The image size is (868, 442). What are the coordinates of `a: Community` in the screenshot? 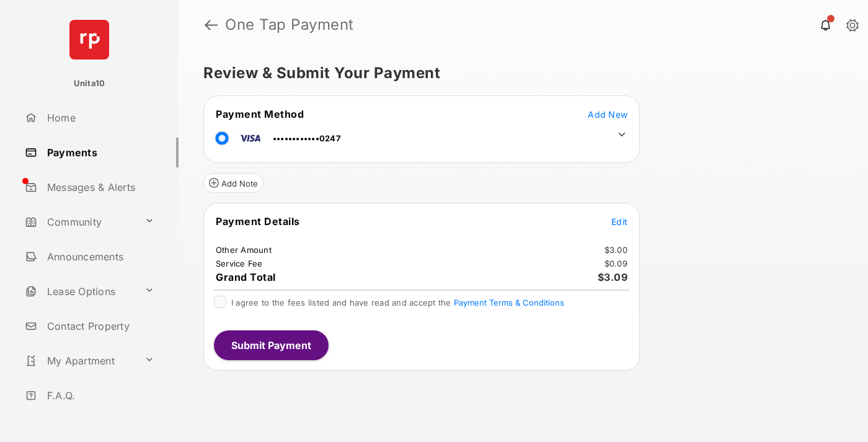 It's located at (80, 222).